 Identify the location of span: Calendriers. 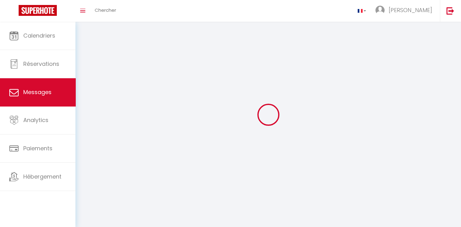
(39, 35).